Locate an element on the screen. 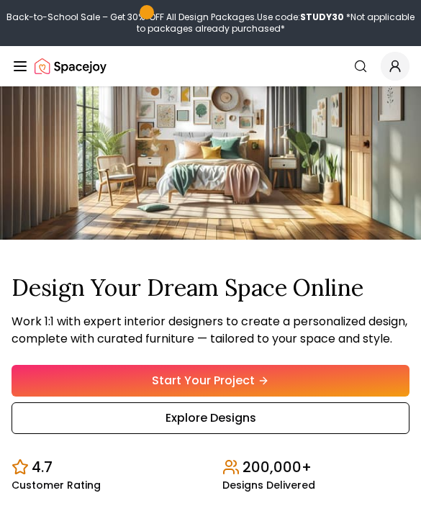  img: Spacejoy Logo is located at coordinates (71, 66).